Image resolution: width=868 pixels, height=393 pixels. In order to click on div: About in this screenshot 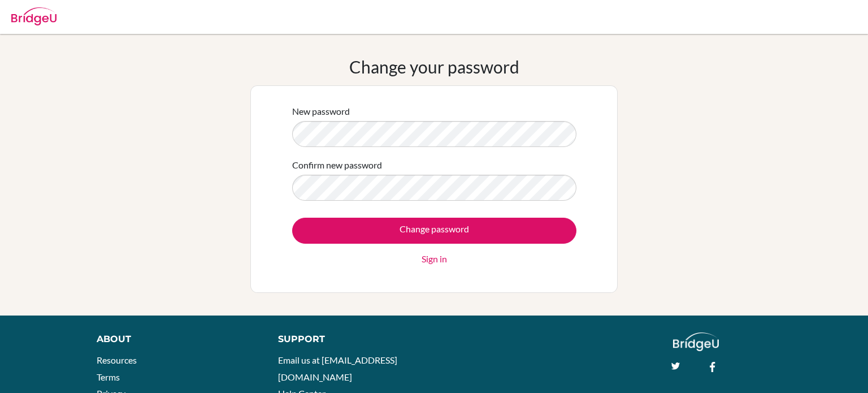, I will do `click(175, 339)`.